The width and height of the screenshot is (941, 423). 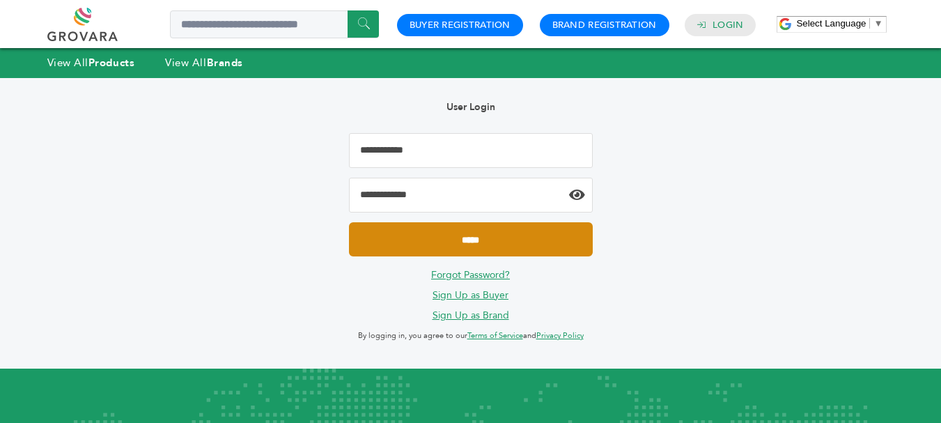 I want to click on strong: Products, so click(x=111, y=63).